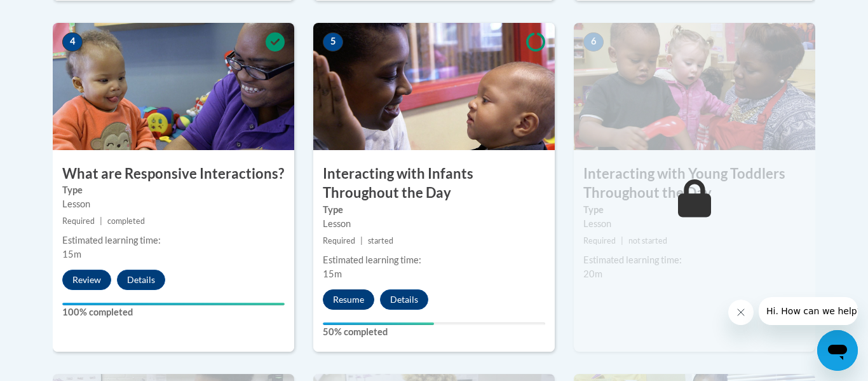 The width and height of the screenshot is (868, 381). I want to click on button: Review, so click(87, 279).